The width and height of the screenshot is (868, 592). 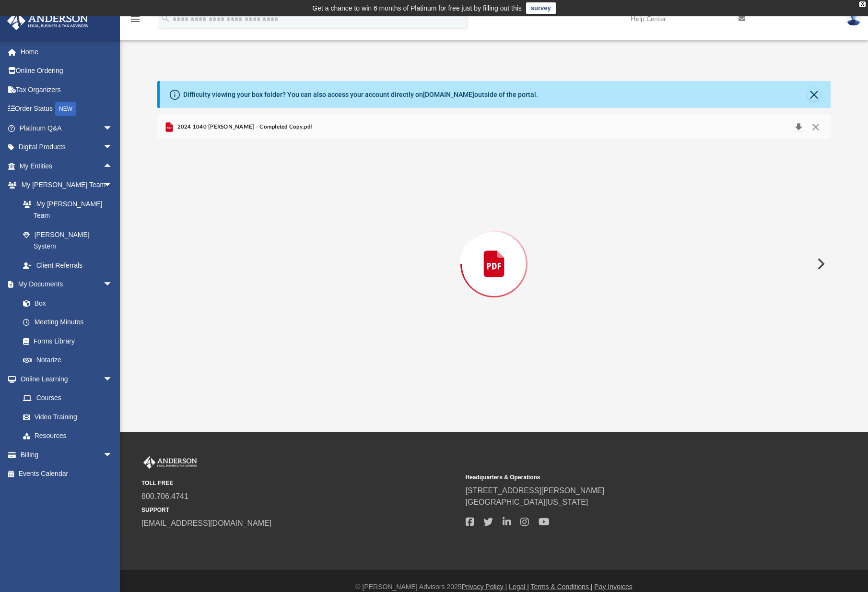 I want to click on a: Order StatusNEW, so click(x=67, y=109).